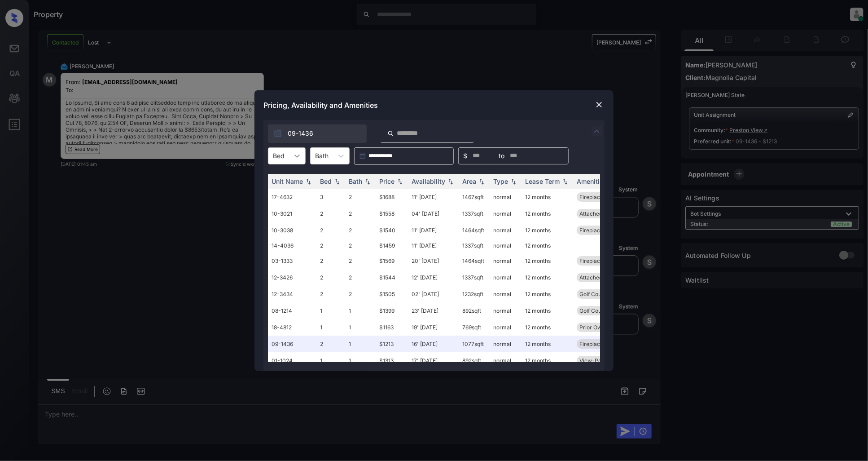 This screenshot has width=868, height=461. What do you see at coordinates (392, 311) in the screenshot?
I see `td: $1399` at bounding box center [392, 311].